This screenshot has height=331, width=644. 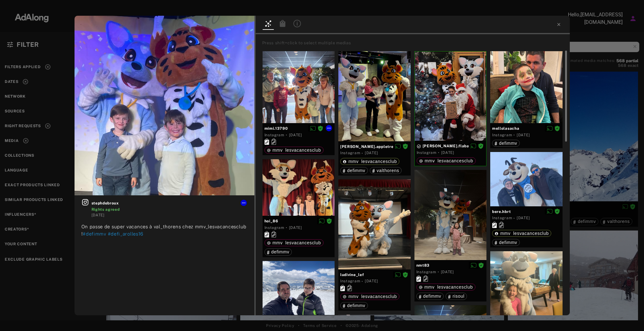 I want to click on div: Press shift+click to select multiple medias, so click(x=415, y=43).